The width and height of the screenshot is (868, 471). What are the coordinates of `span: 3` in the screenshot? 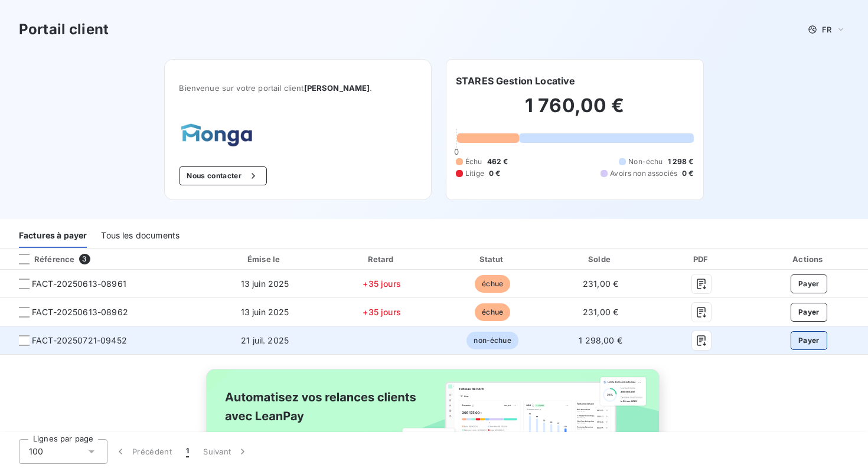 It's located at (84, 259).